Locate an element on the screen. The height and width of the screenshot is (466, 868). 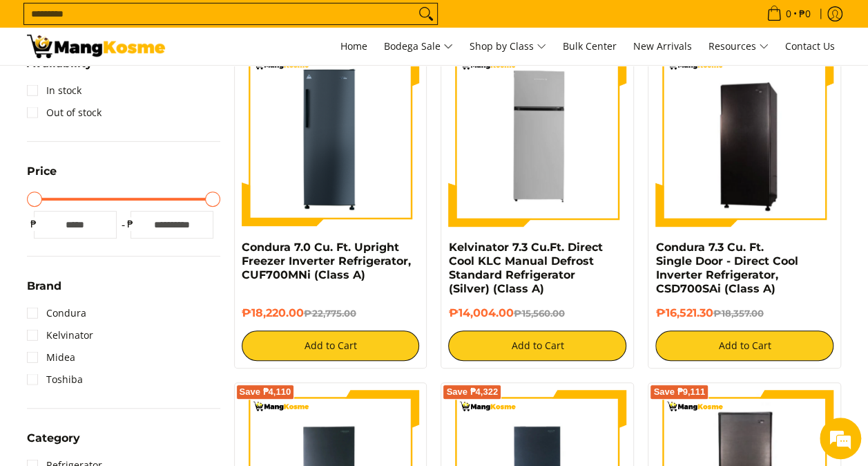
span: Resources is located at coordinates (738, 47).